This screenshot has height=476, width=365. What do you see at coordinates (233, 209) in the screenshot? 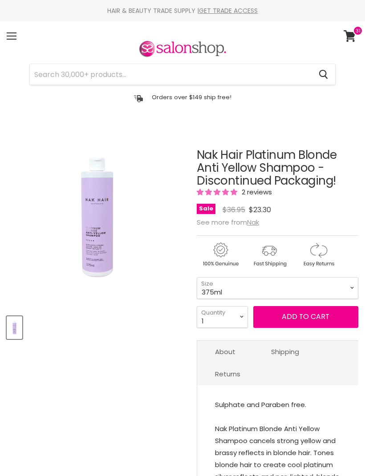
I see `span: $36.95` at bounding box center [233, 209].